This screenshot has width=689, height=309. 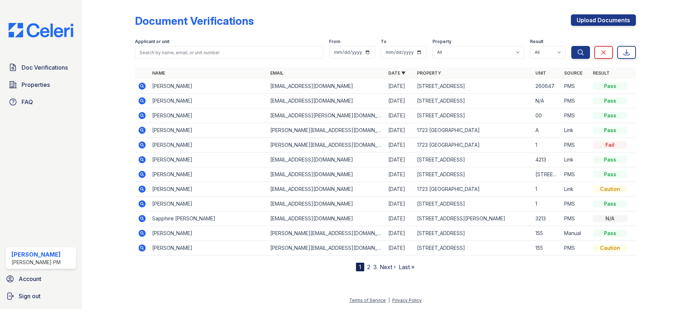 I want to click on div: N/A, so click(x=610, y=219).